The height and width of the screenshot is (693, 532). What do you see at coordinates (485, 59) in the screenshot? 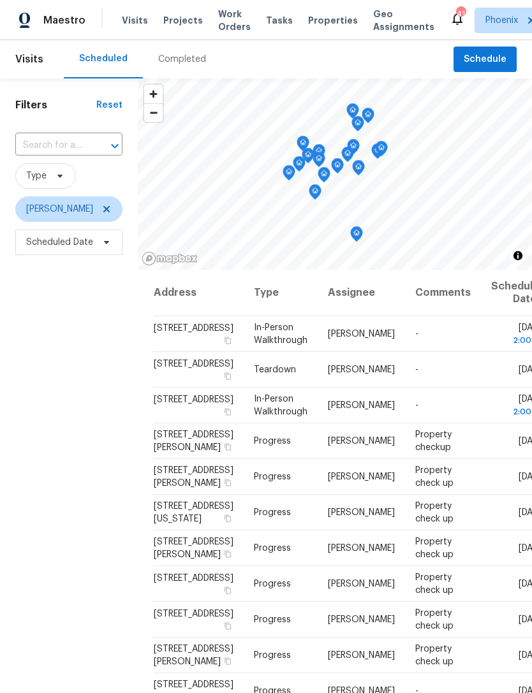
I see `button: Schedule` at bounding box center [485, 59].